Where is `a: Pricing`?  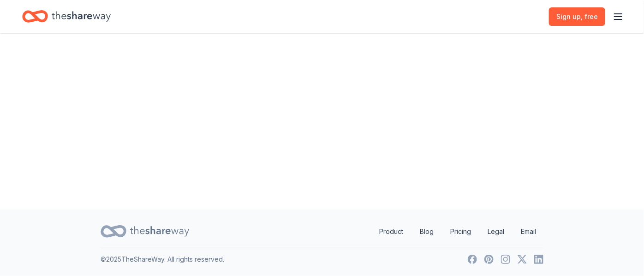
a: Pricing is located at coordinates (460, 231).